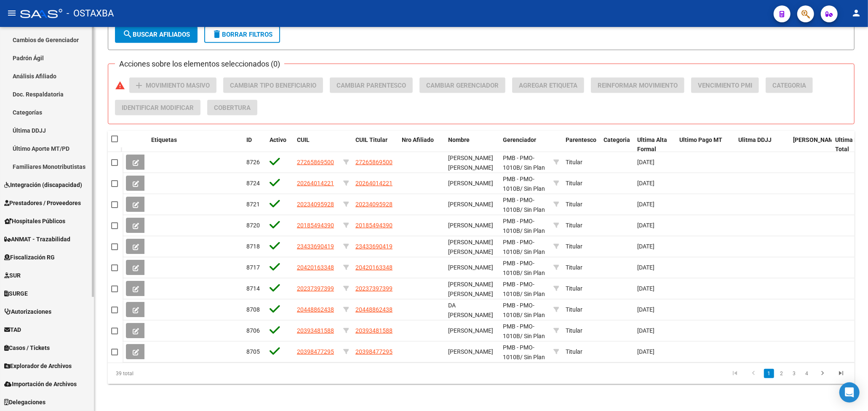 The image size is (868, 411). I want to click on datatable-header-cell: Categoria, so click(617, 145).